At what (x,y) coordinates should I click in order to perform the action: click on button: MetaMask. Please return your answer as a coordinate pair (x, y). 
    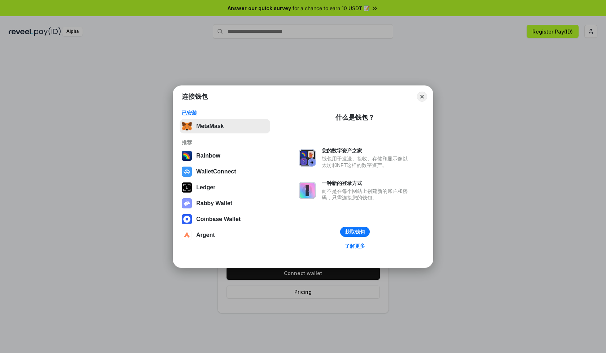
    Looking at the image, I should click on (225, 126).